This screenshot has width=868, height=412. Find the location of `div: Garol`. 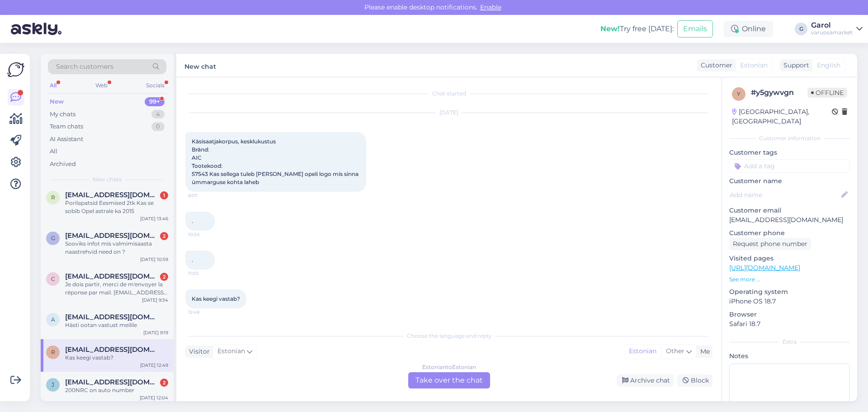

div: Garol is located at coordinates (832, 26).